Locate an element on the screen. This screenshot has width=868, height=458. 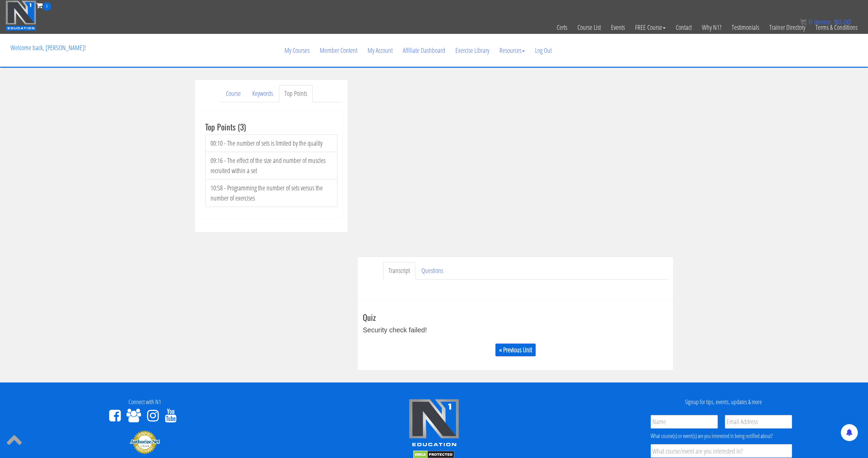
li: 00:10 - The number of sets is limited by the quality is located at coordinates (271, 143).